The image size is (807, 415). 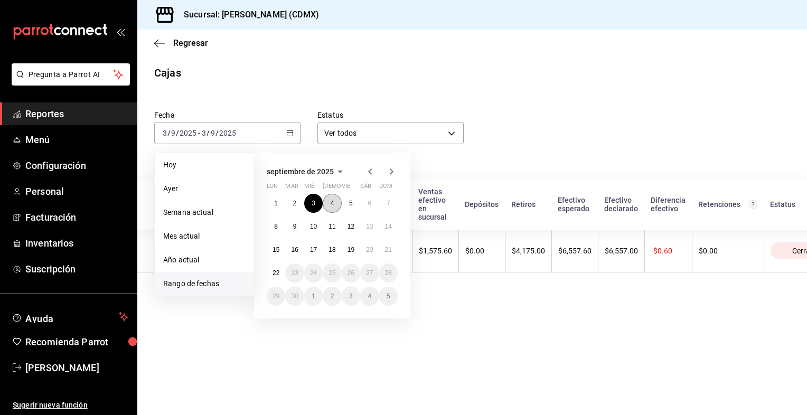 What do you see at coordinates (313, 273) in the screenshot?
I see `button: 24 de septiembre de 2025` at bounding box center [313, 273].